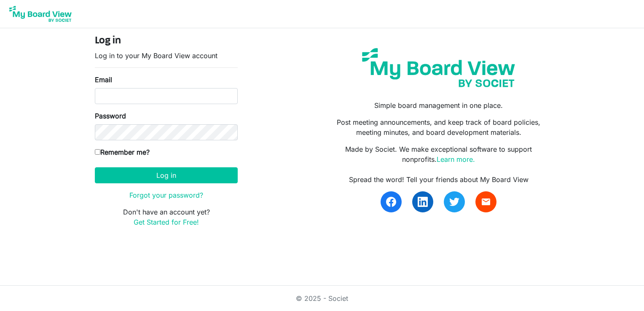  I want to click on span: email, so click(486, 202).